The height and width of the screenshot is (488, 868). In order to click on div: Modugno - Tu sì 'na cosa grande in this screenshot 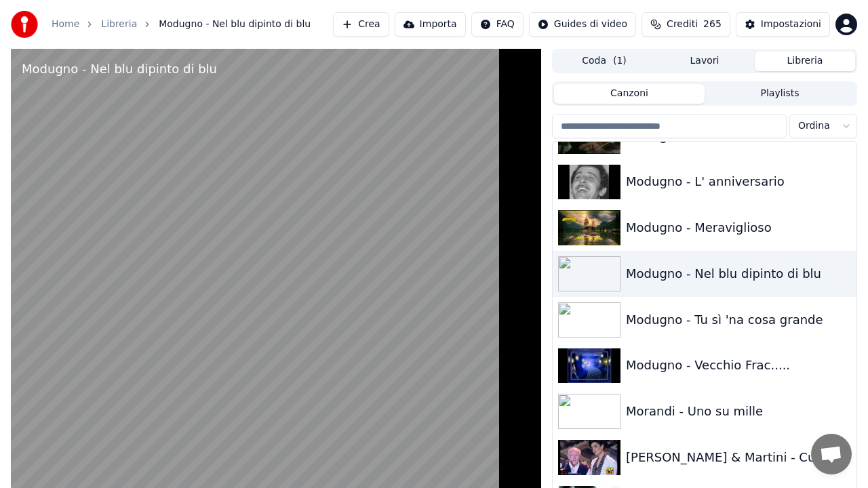, I will do `click(738, 320)`.